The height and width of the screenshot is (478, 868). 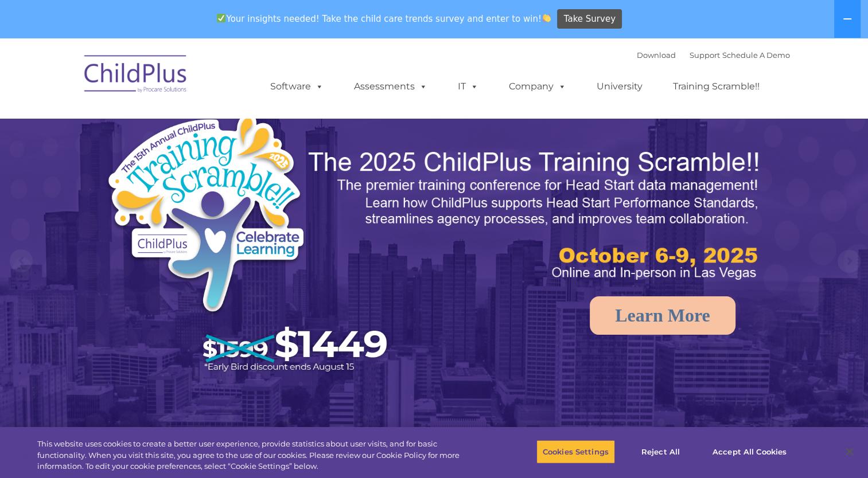 I want to click on a: Software, so click(x=297, y=86).